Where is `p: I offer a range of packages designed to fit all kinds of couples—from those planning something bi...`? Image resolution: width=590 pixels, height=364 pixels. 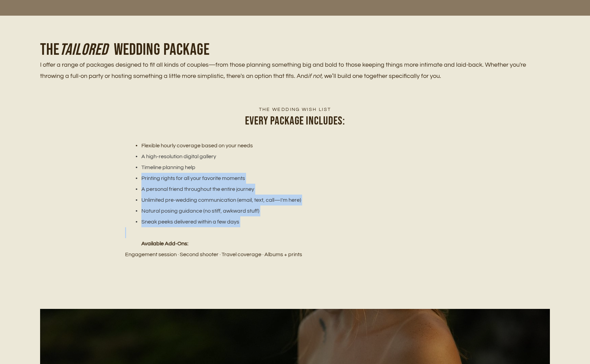
p: I offer a range of packages designed to fit all kinds of couples—from those planning something bi... is located at coordinates (295, 70).